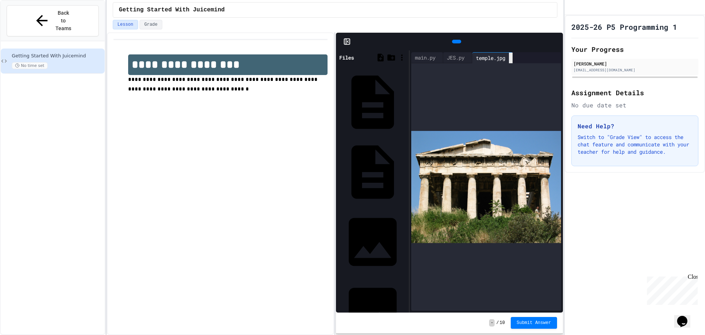  I want to click on h3: Need Help?, so click(635, 126).